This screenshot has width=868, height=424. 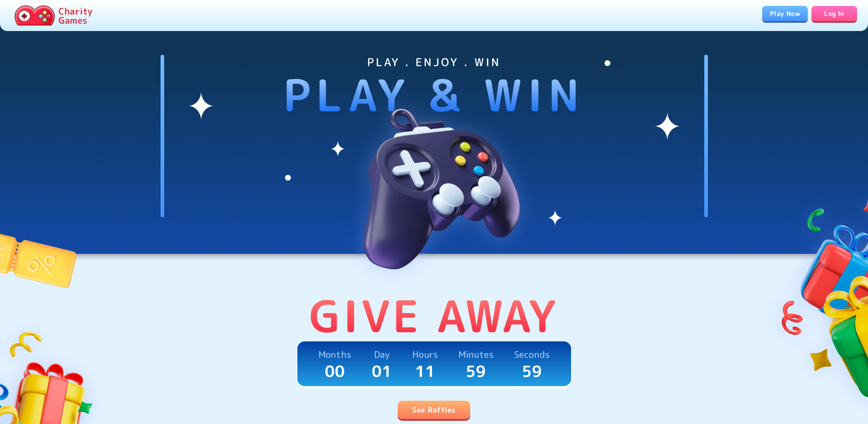 What do you see at coordinates (434, 410) in the screenshot?
I see `a: See Raffles` at bounding box center [434, 410].